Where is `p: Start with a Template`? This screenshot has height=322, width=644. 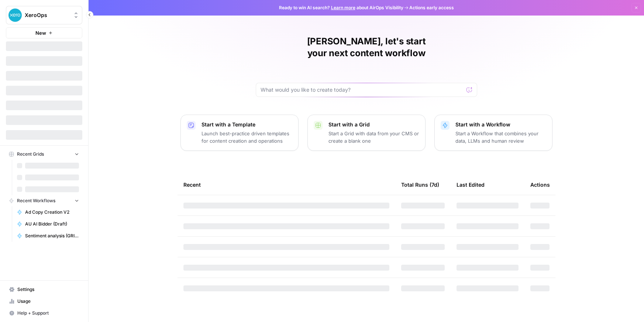 p: Start with a Template is located at coordinates (247, 125).